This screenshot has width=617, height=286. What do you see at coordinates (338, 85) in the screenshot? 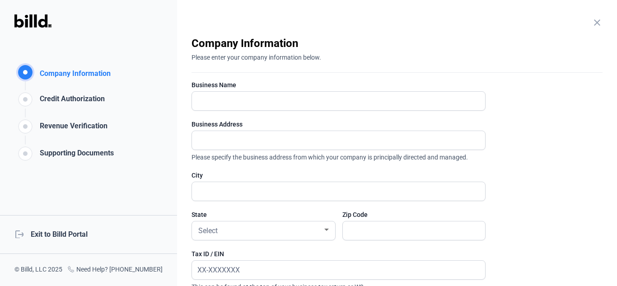
I see `div: Business Name` at bounding box center [338, 85].